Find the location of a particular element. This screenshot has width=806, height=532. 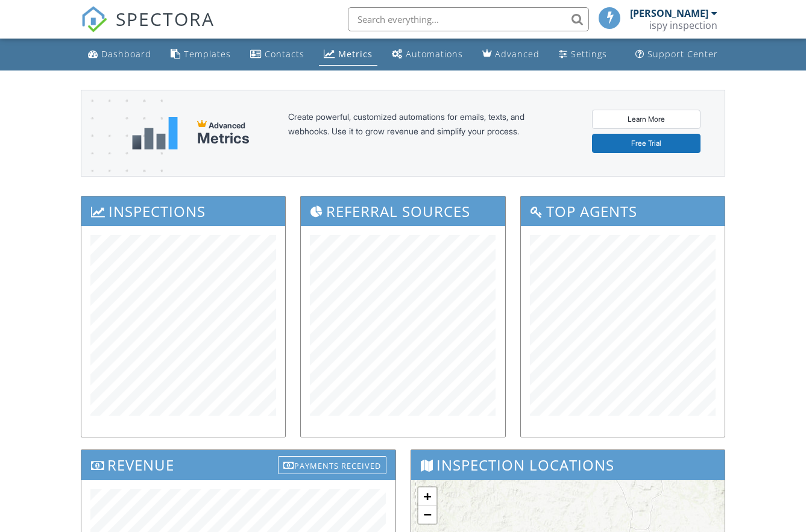

h3: Top Agents is located at coordinates (623, 211).